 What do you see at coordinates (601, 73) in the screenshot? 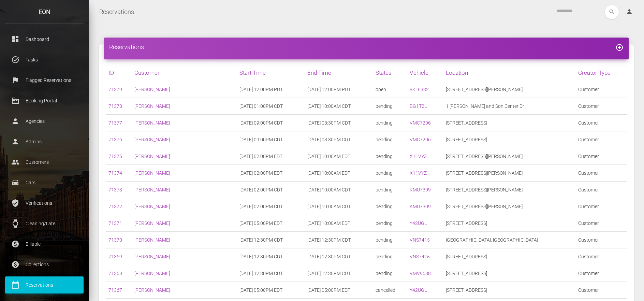
I see `th: Creator Type` at bounding box center [601, 73].